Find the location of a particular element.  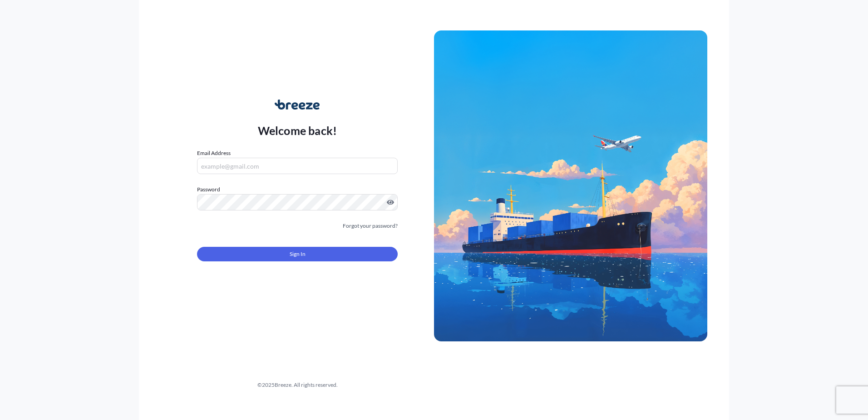

a: Forgot your password? is located at coordinates (370, 226).